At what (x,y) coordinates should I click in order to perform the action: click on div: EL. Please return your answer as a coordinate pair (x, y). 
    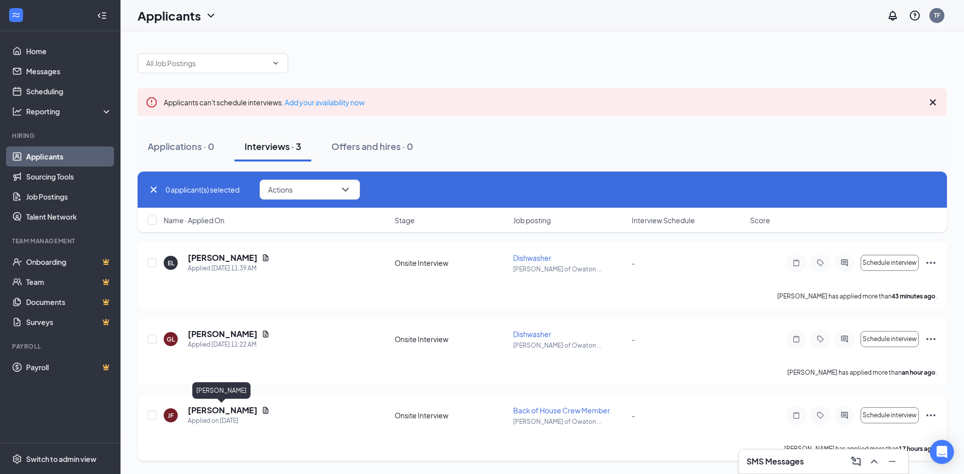
    Looking at the image, I should click on (171, 263).